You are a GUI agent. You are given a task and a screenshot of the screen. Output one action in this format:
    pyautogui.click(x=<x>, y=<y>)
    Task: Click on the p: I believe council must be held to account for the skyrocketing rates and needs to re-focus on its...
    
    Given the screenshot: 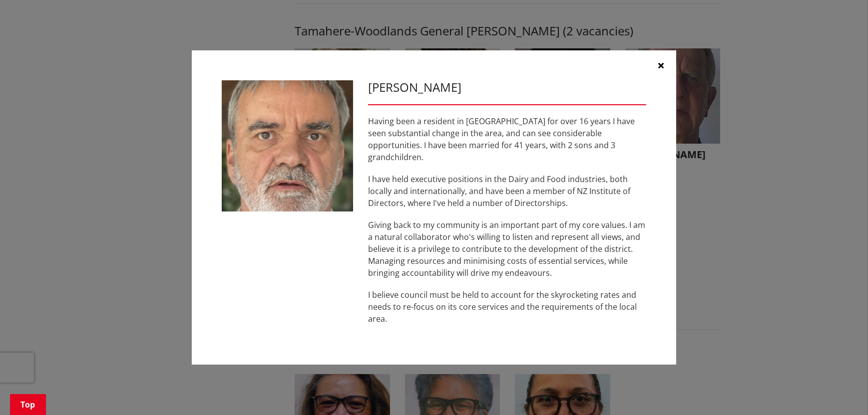 What is the action you would take?
    pyautogui.click(x=507, y=307)
    